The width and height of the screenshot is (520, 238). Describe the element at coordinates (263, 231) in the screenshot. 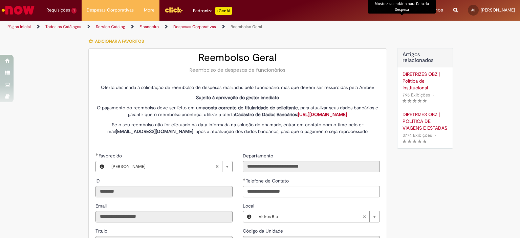

I see `label: Somente leitura - Código da Unidade` at that location.